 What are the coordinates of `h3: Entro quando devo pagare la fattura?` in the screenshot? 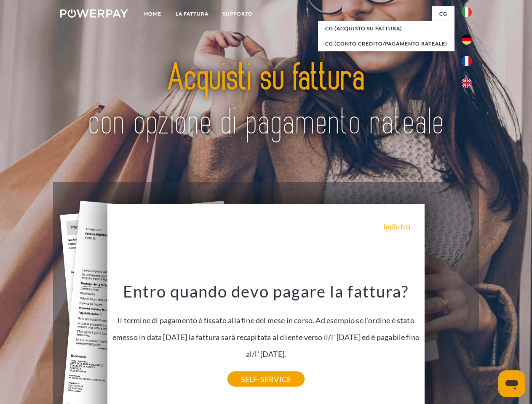 It's located at (266, 291).